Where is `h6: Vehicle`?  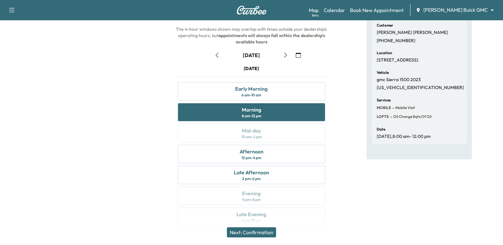 h6: Vehicle is located at coordinates (382, 73).